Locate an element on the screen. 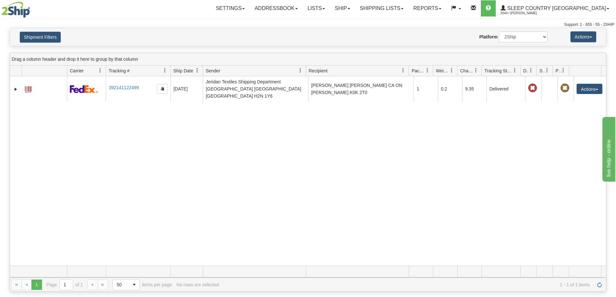  span: Page sizes drop down is located at coordinates (126, 285).